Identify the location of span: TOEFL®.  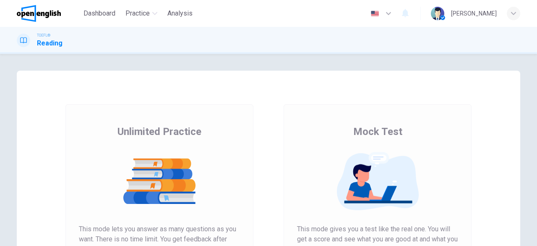
(44, 35).